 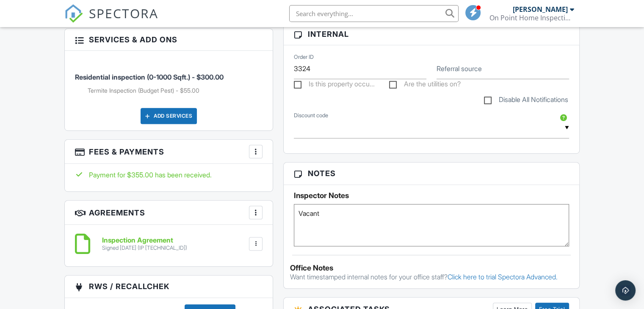 I want to click on label: Referral source, so click(x=459, y=69).